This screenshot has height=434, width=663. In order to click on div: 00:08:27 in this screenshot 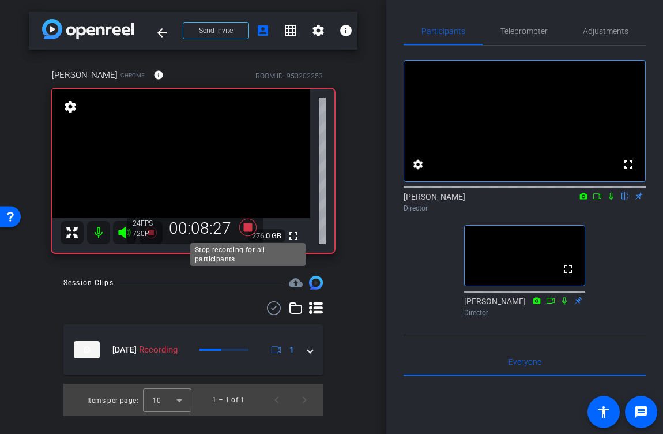, I will do `click(200, 228)`.